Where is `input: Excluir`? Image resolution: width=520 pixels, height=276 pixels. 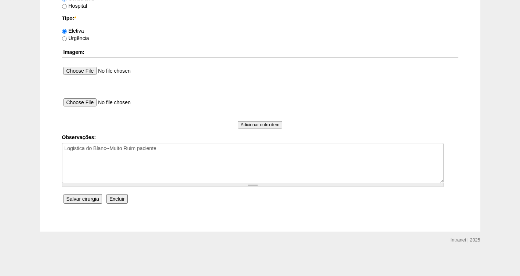 input: Excluir is located at coordinates (117, 199).